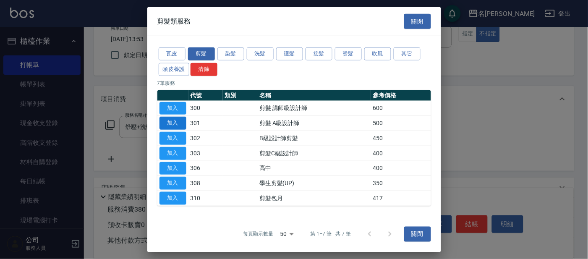 The width and height of the screenshot is (588, 259). Describe the element at coordinates (314, 108) in the screenshot. I see `td: 剪髮 講師級設計師` at that location.